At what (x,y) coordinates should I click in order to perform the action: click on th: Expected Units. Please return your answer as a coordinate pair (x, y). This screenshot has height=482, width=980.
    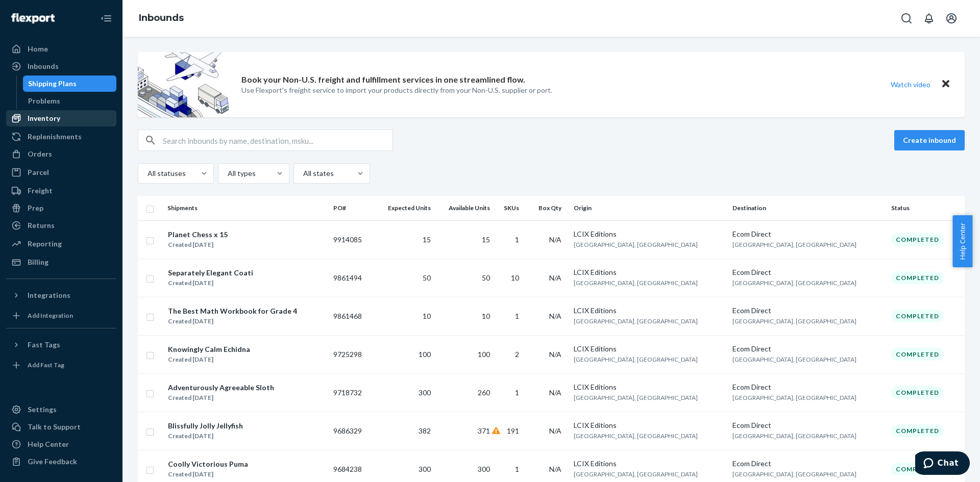
    Looking at the image, I should click on (404, 208).